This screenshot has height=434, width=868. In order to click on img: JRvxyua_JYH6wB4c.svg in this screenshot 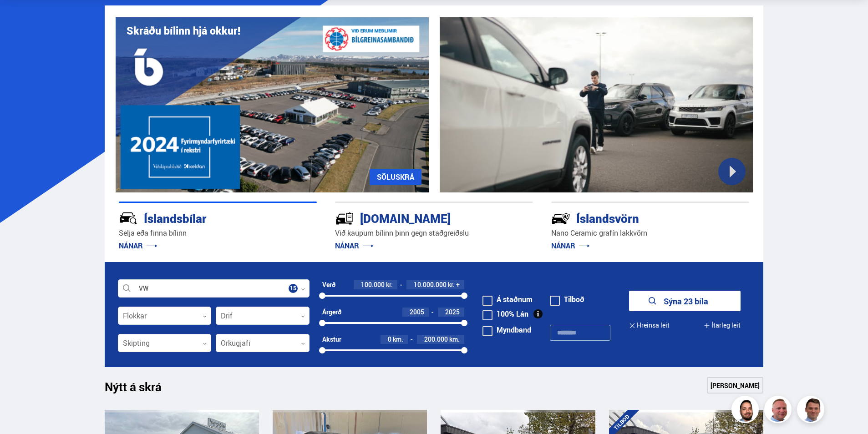, I will do `click(128, 218)`.